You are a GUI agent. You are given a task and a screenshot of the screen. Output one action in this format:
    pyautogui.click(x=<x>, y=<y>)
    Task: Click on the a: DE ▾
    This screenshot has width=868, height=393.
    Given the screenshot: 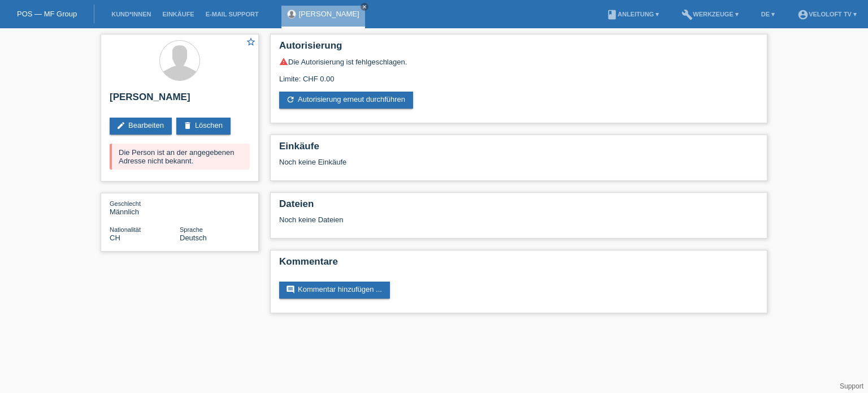 What is the action you would take?
    pyautogui.click(x=768, y=14)
    